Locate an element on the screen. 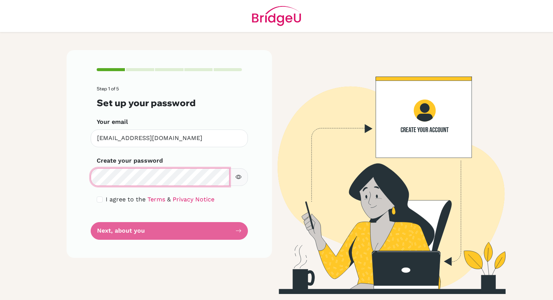 This screenshot has height=300, width=553. span: Step 1 of 5 is located at coordinates (107, 88).